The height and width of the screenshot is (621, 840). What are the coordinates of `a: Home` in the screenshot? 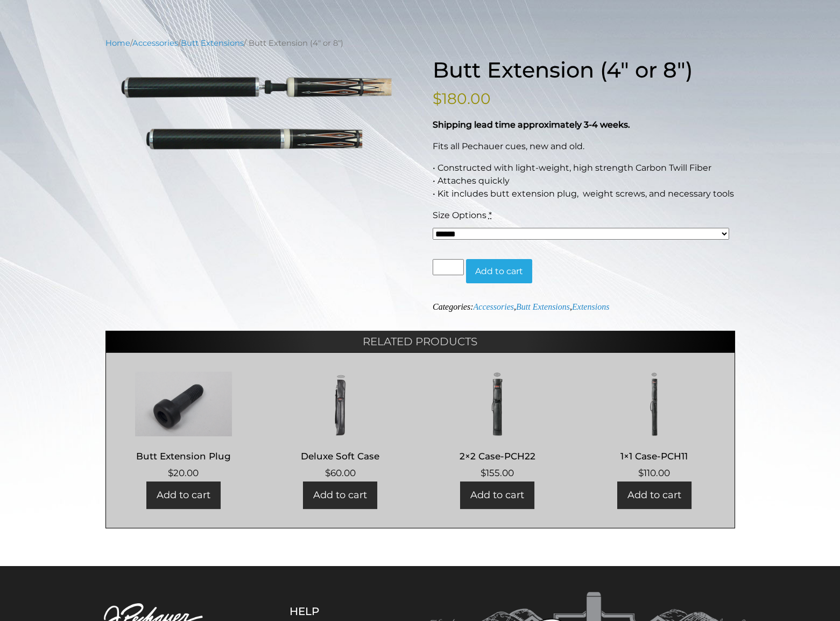 It's located at (118, 43).